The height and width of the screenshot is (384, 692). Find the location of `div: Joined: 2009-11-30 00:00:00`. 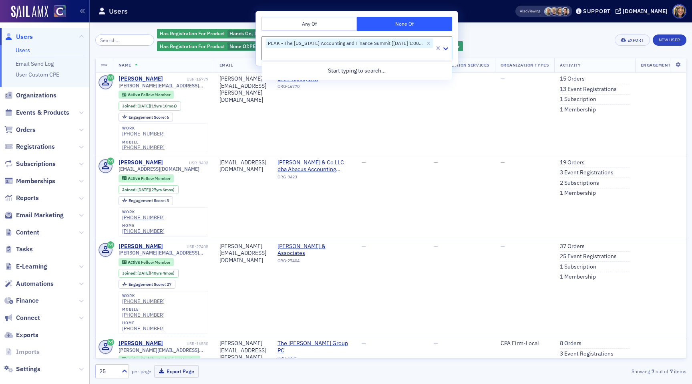

div: Joined: 2009-11-30 00:00:00 is located at coordinates (150, 106).